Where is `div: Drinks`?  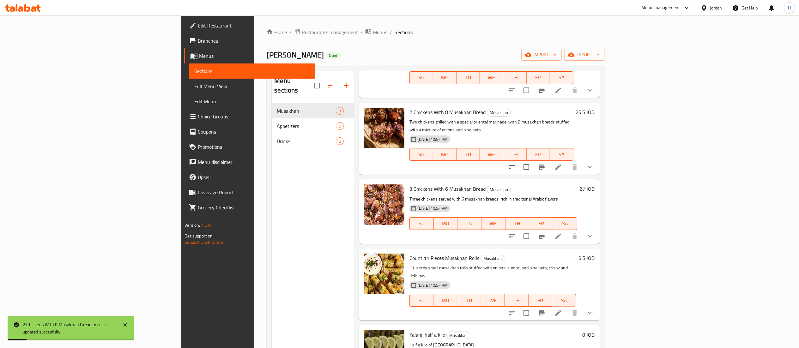
div: Drinks is located at coordinates (306, 141).